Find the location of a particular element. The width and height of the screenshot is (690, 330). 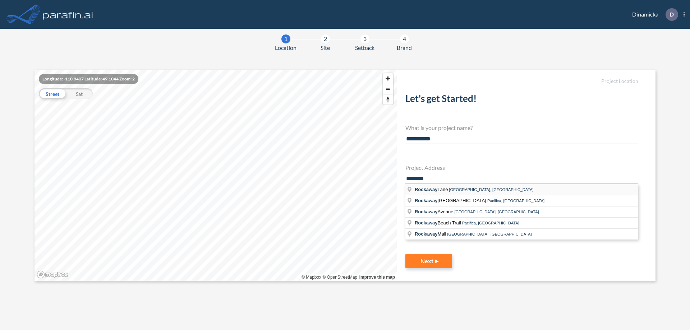

span: Beach Trail is located at coordinates (438, 223).